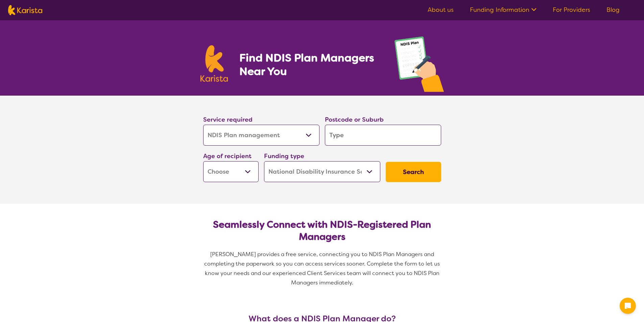  What do you see at coordinates (414, 172) in the screenshot?
I see `button: Search` at bounding box center [414, 172].